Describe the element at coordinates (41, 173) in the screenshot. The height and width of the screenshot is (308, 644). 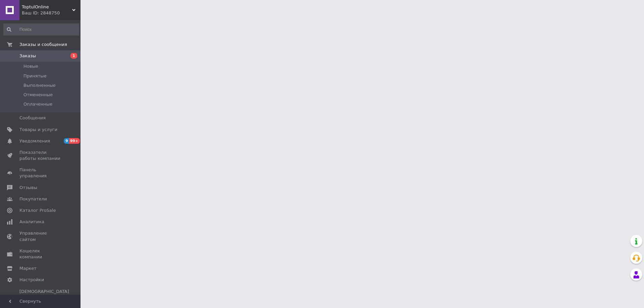
I see `span: Панель управления` at that location.